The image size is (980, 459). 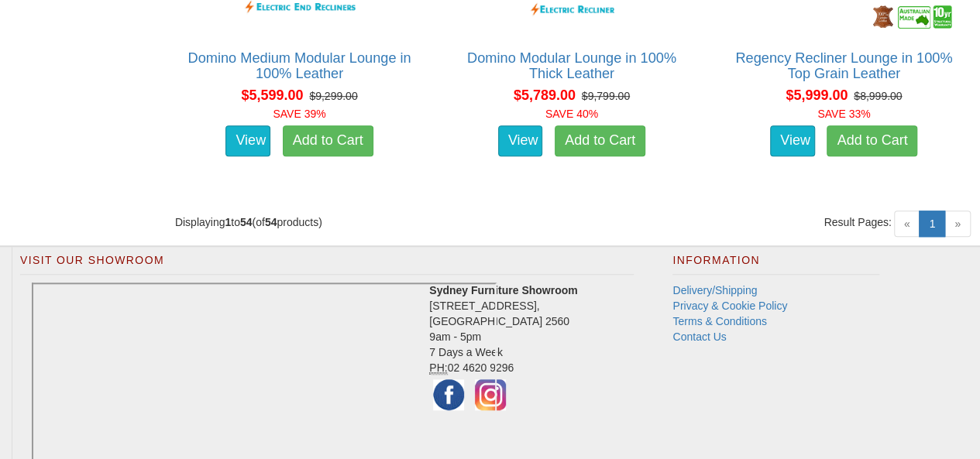 I want to click on a: Domino Modular Lounge in 100% Thick Leather, so click(x=571, y=66).